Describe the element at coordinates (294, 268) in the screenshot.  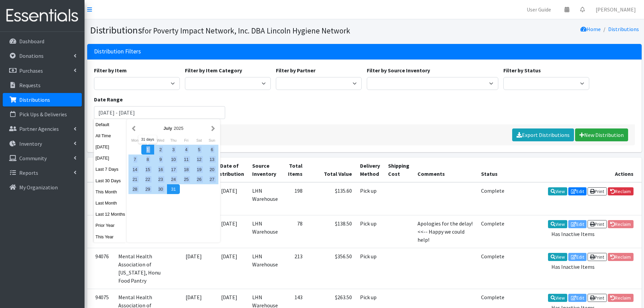
I see `td: 213` at that location.